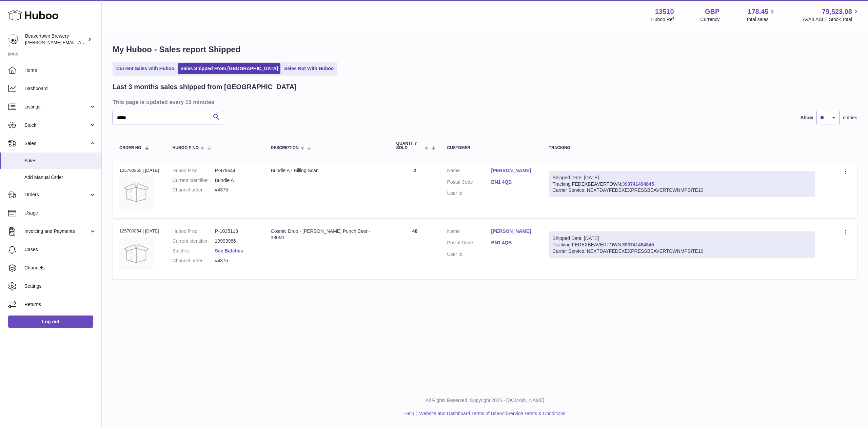  Describe the element at coordinates (761, 19) in the screenshot. I see `span: Total sales` at that location.